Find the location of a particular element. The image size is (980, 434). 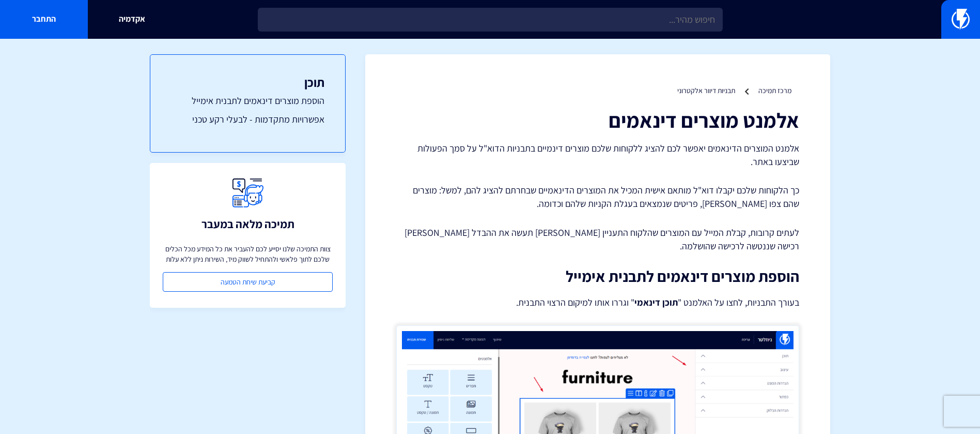

h1: אלמנט מוצרים דינאמים is located at coordinates (598, 120).